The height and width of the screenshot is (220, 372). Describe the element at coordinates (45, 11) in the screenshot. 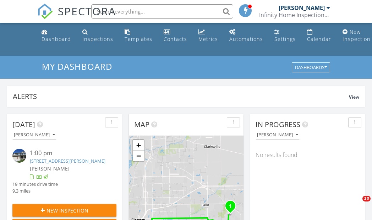

I see `img: The Best Home Inspection Software - Spectora` at that location.